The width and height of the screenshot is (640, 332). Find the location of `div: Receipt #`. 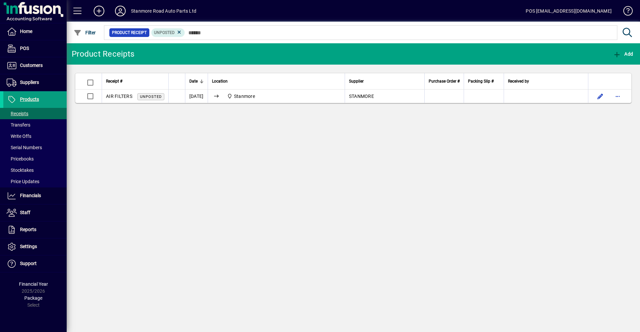

div: Receipt # is located at coordinates (135, 81).